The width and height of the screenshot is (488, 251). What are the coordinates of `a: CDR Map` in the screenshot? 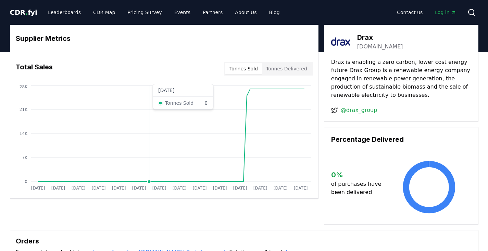 It's located at (104, 12).